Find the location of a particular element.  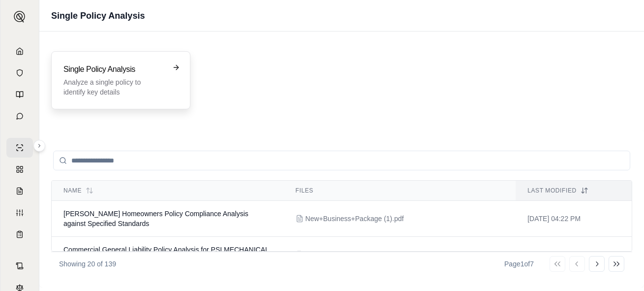

a: Chat is located at coordinates (19, 116).